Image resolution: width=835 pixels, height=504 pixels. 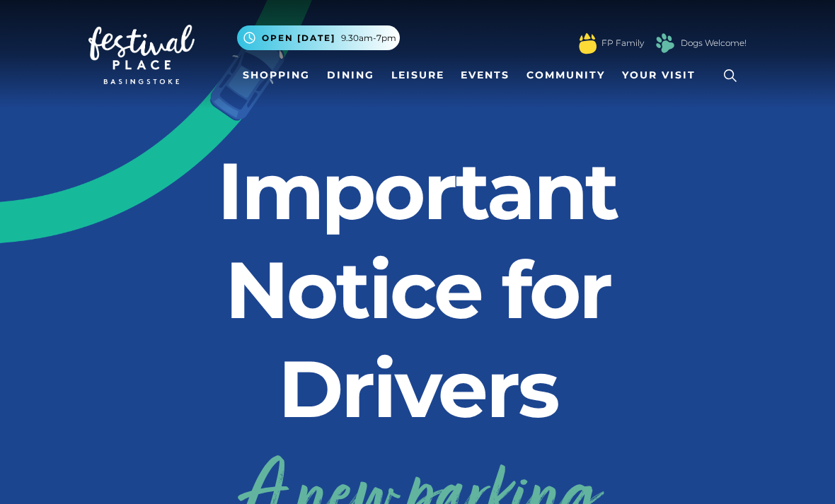 What do you see at coordinates (351, 75) in the screenshot?
I see `a: Dining` at bounding box center [351, 75].